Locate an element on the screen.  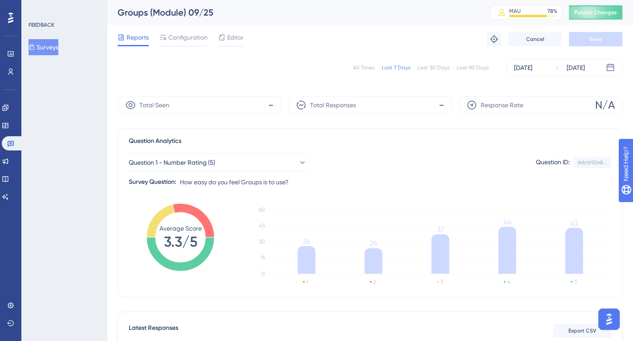
tspan: 15 is located at coordinates (263, 258).